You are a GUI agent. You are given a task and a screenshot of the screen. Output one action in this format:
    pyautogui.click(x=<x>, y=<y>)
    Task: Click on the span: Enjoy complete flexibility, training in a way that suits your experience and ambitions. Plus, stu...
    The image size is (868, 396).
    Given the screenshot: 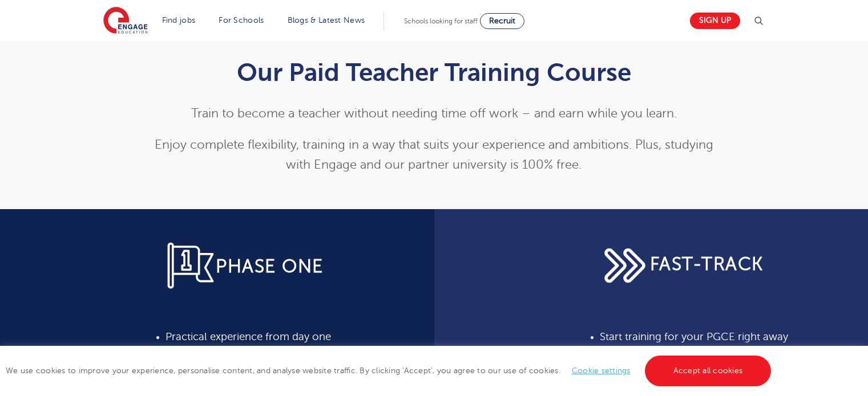 What is the action you would take?
    pyautogui.click(x=433, y=155)
    